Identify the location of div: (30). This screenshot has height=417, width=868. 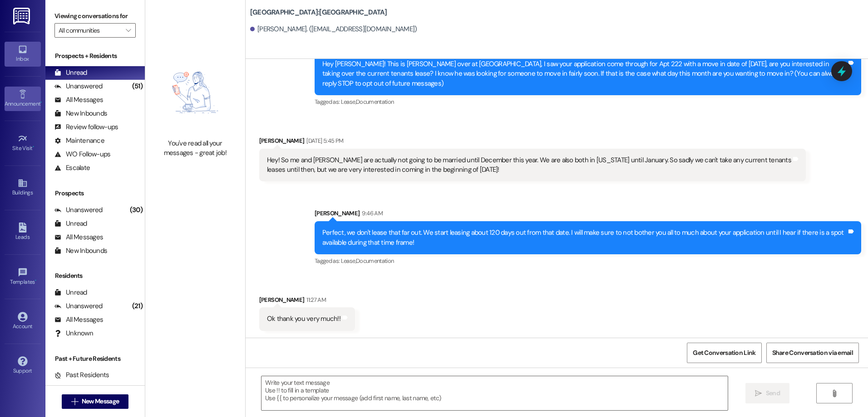
(136, 210).